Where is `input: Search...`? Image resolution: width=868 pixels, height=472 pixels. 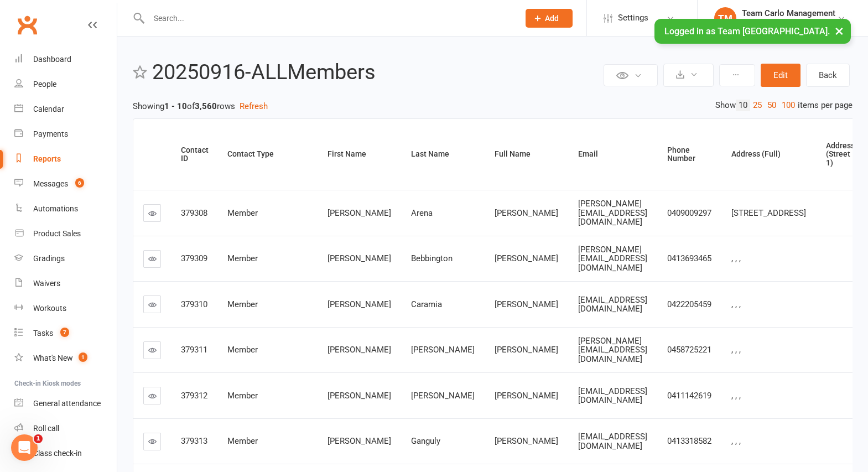
input: Search... is located at coordinates (328, 18).